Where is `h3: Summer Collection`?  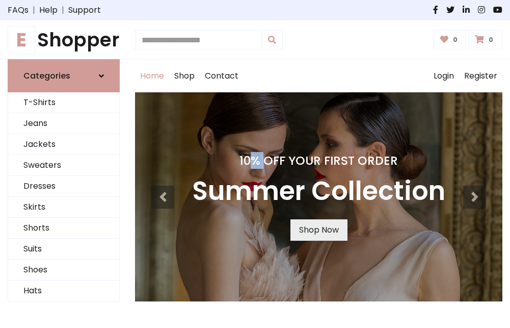
h3: Summer Collection is located at coordinates (319, 191).